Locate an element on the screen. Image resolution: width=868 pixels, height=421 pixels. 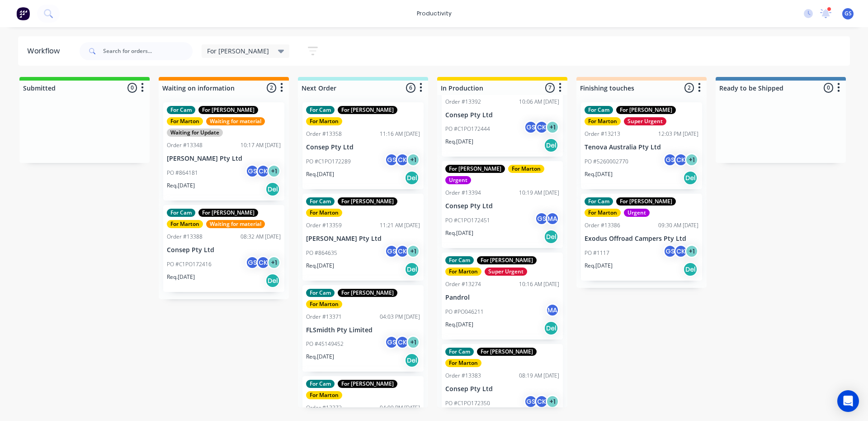
p: PO #C1PO172444 is located at coordinates (467, 129).